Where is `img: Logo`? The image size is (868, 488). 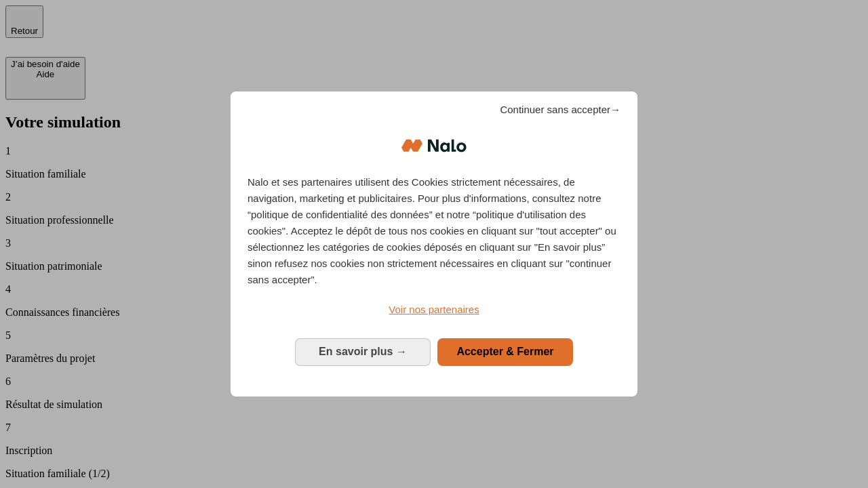
img: Logo is located at coordinates (434, 146).